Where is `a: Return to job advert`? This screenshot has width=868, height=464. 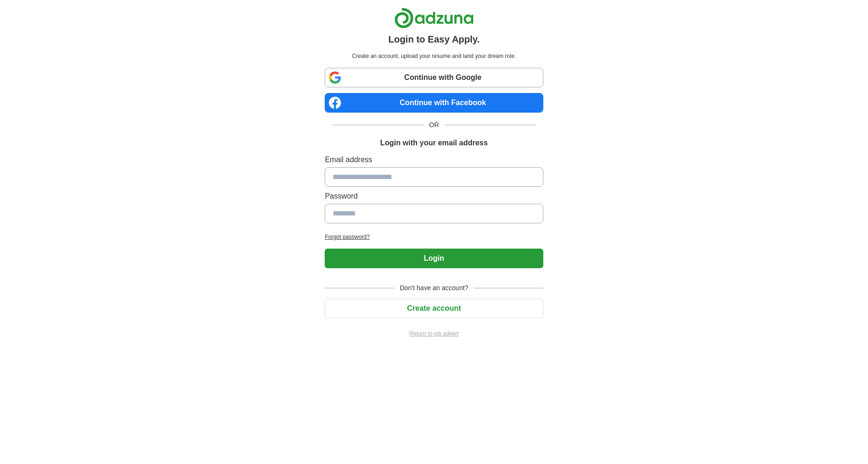 a: Return to job advert is located at coordinates (434, 334).